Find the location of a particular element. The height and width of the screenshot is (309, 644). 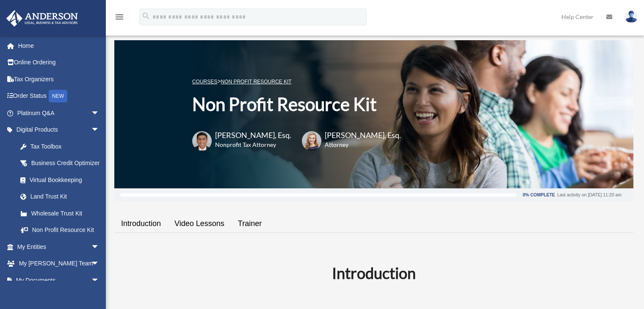

h6: Attorney is located at coordinates (358, 145).